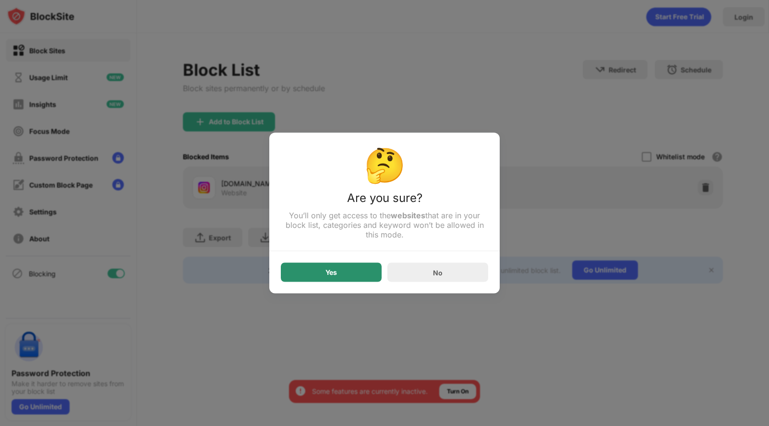 Image resolution: width=769 pixels, height=426 pixels. Describe the element at coordinates (384, 225) in the screenshot. I see `div: You’ll only get access to the that are in your block list, categories and keyword won’t be allowe...` at that location.